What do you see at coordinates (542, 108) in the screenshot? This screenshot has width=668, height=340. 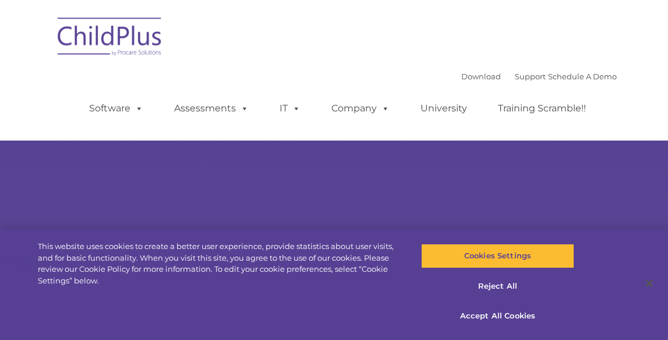 I see `a: Training Scramble!!` at bounding box center [542, 108].